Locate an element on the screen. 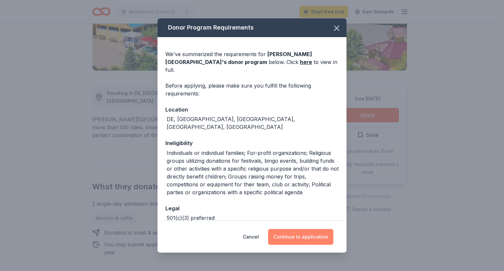 Image resolution: width=504 pixels, height=271 pixels. button: Cancel is located at coordinates (251, 237).